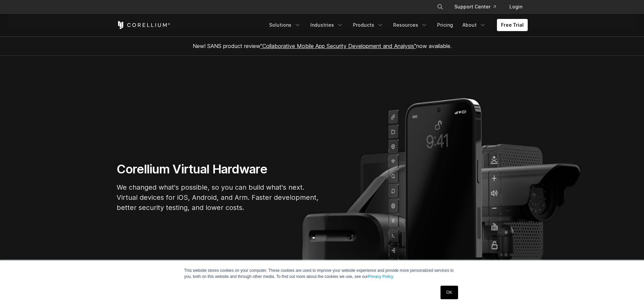 The width and height of the screenshot is (644, 308). I want to click on p: This website stores cookies on your computer. These cookies are used to improve your website expe..., so click(322, 273).